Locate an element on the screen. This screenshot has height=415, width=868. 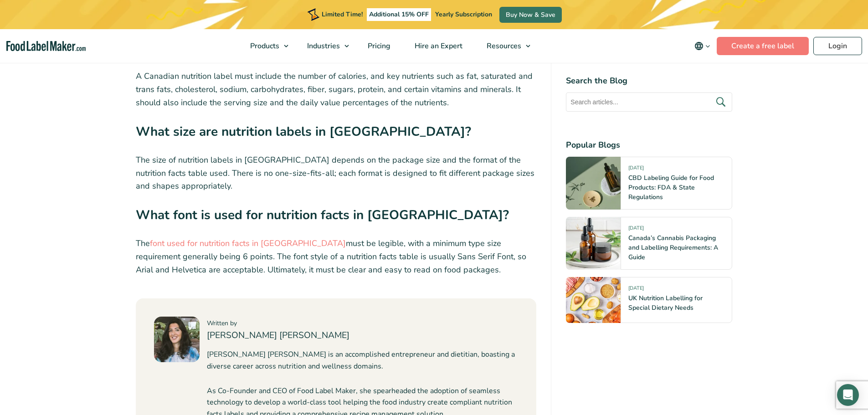
h4: Search the Blog is located at coordinates (649, 80).